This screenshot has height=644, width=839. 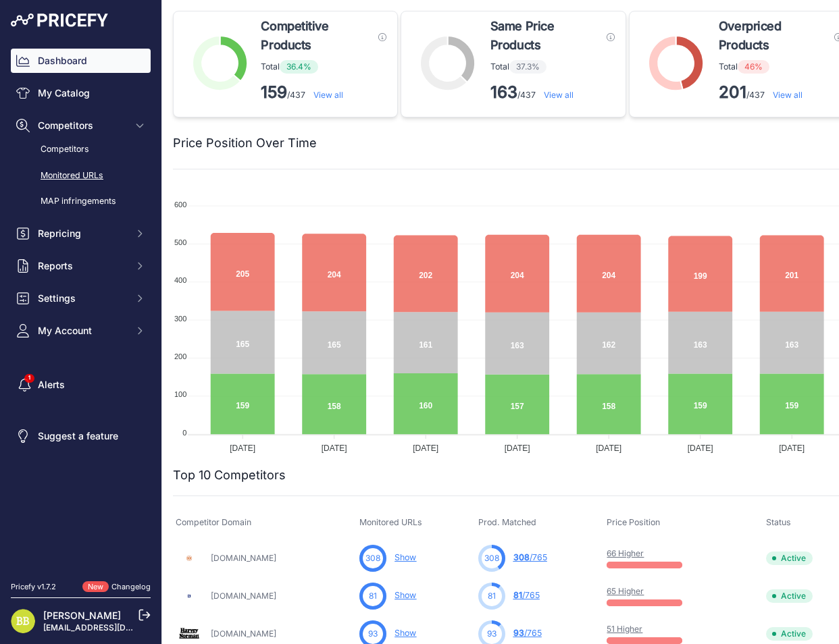 I want to click on h2: Top 10 Competitors, so click(x=229, y=475).